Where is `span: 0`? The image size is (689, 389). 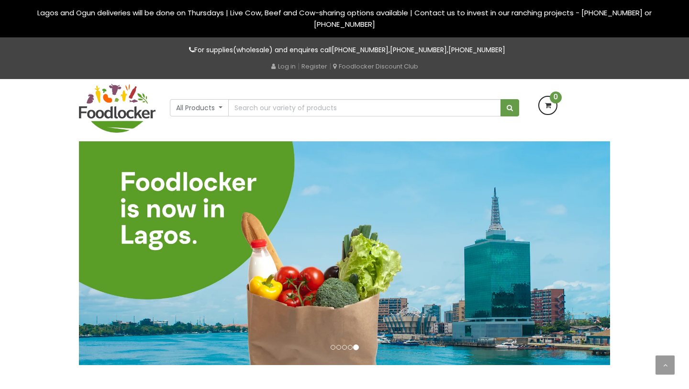 span: 0 is located at coordinates (556, 97).